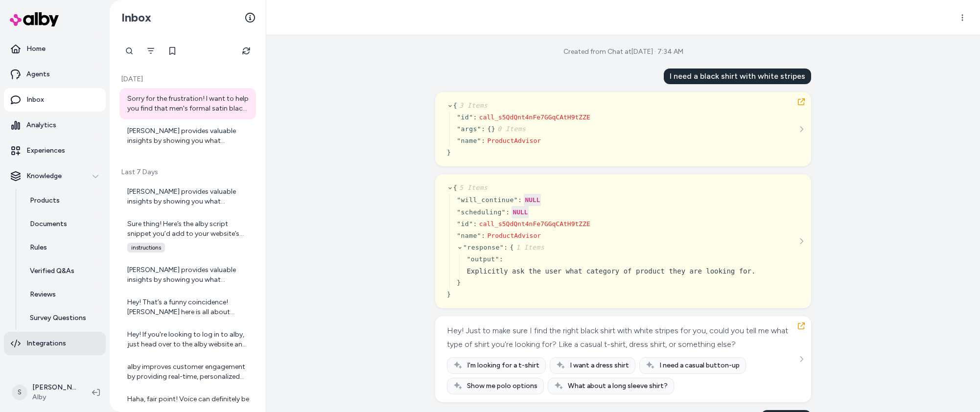 Image resolution: width=980 pixels, height=412 pixels. What do you see at coordinates (188, 172) in the screenshot?
I see `p: Last 7 Days` at bounding box center [188, 172].